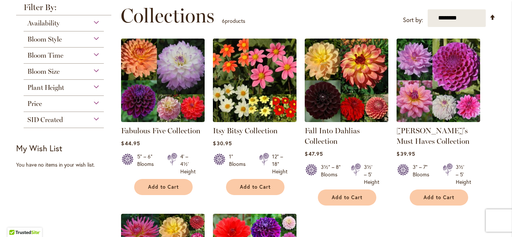 This screenshot has width=512, height=237. What do you see at coordinates (45, 55) in the screenshot?
I see `span: Bloom Time` at bounding box center [45, 55].